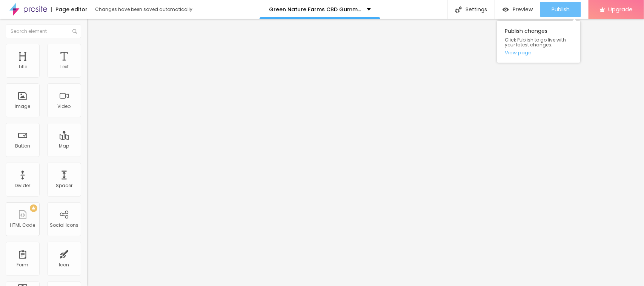 This screenshot has height=286, width=644. Describe the element at coordinates (64, 225) in the screenshot. I see `div: Social Icons` at that location.